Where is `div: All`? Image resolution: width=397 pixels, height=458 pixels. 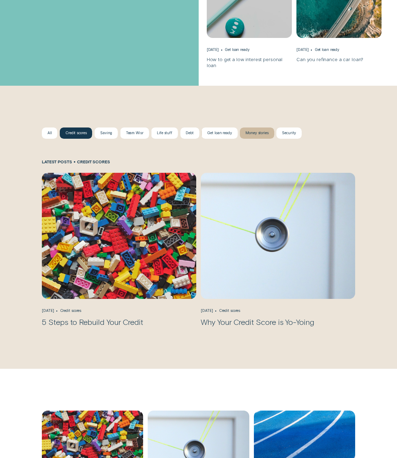
div: All is located at coordinates (50, 133).